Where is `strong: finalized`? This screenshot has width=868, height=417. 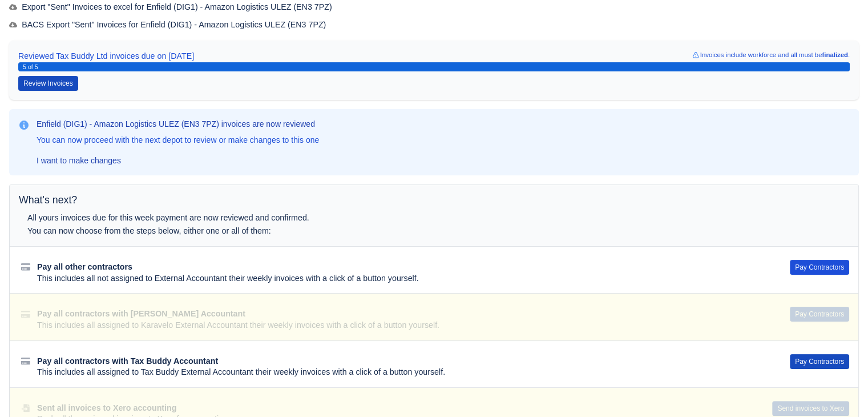 strong: finalized is located at coordinates (835, 55).